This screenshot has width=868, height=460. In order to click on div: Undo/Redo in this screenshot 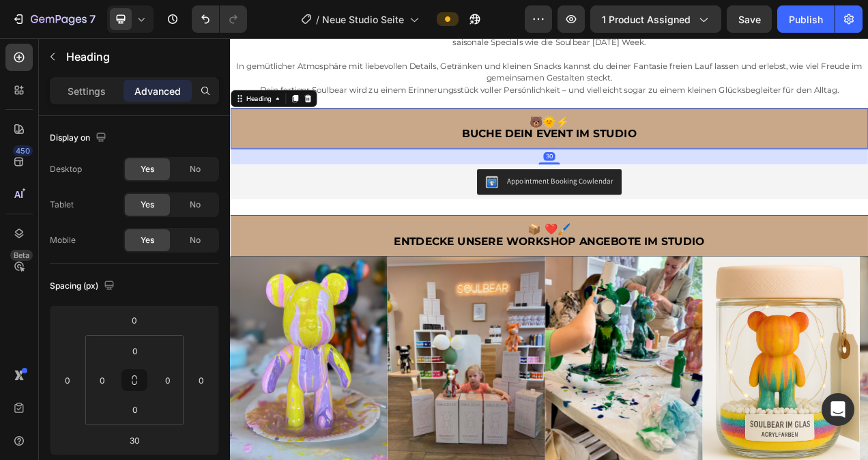, I will do `click(219, 19)`.